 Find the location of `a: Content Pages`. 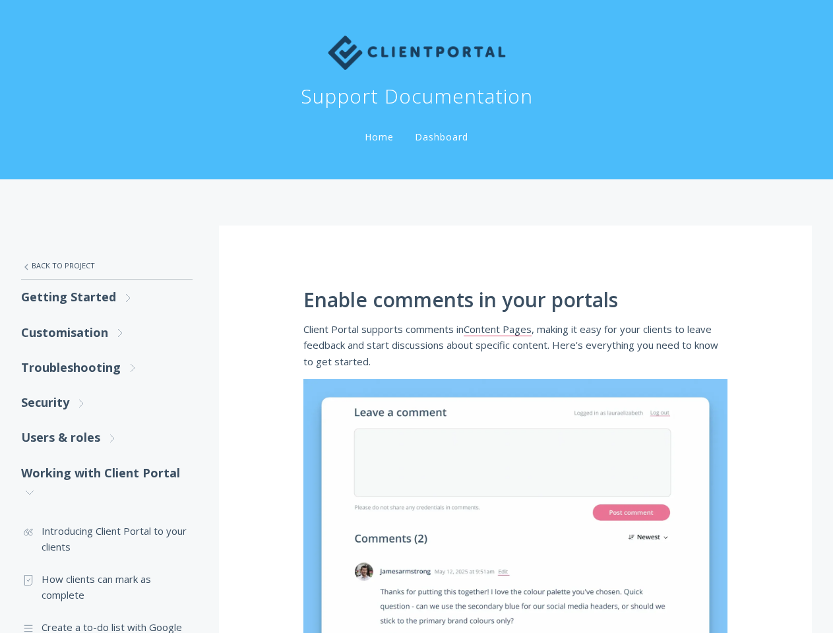

a: Content Pages is located at coordinates (497, 329).